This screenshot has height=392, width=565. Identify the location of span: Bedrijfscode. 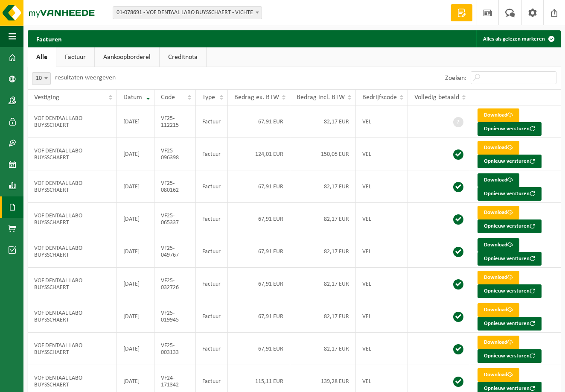
(380, 97).